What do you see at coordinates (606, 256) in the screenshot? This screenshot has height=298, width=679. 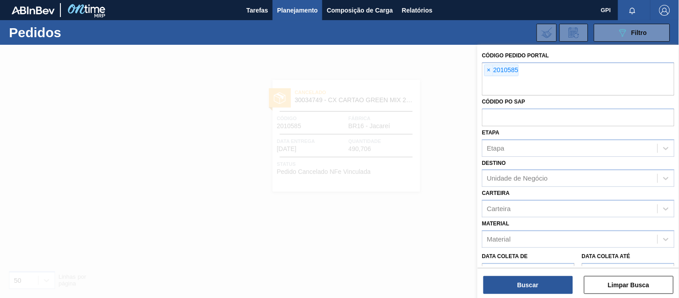 I see `label: Data coleta até` at bounding box center [606, 256].